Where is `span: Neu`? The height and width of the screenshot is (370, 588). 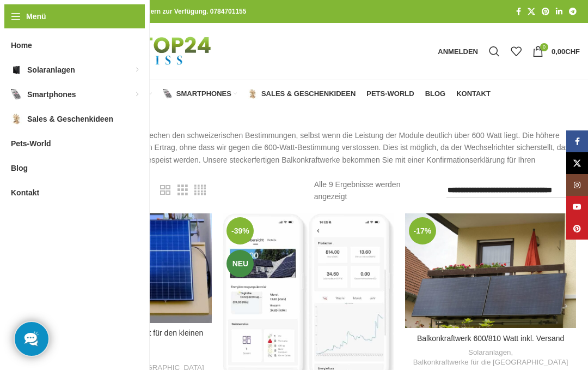 span: Neu is located at coordinates (240, 264).